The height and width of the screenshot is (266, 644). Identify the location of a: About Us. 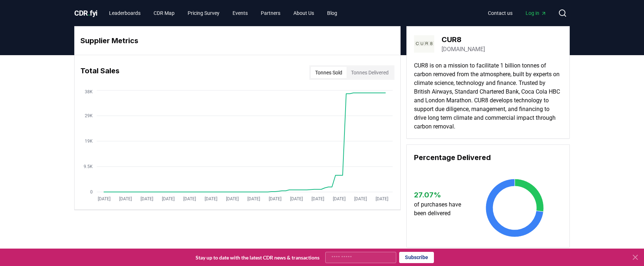
(304, 13).